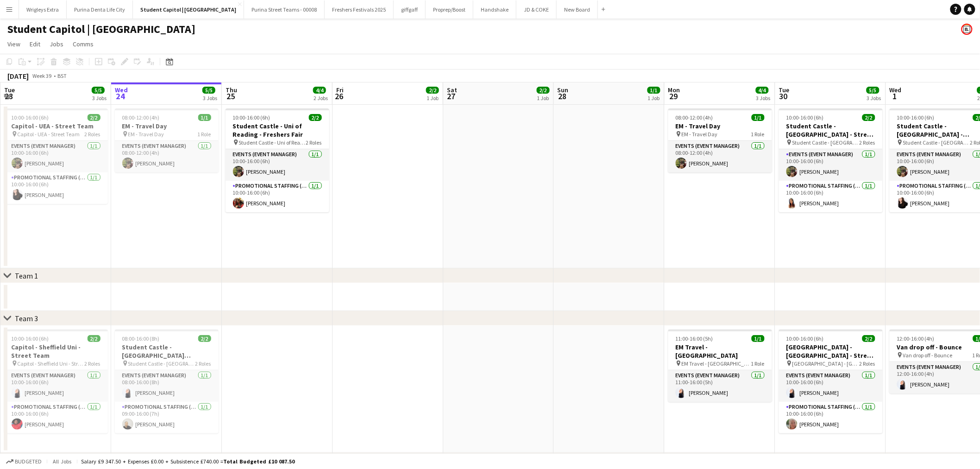 The width and height of the screenshot is (980, 469). What do you see at coordinates (141, 339) in the screenshot?
I see `span: 08:00-16:00 (8h)` at bounding box center [141, 339].